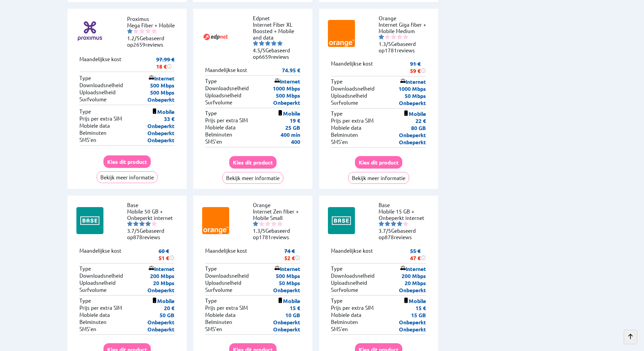 This screenshot has height=351, width=644. What do you see at coordinates (278, 18) in the screenshot?
I see `li: Edpnet` at bounding box center [278, 18].